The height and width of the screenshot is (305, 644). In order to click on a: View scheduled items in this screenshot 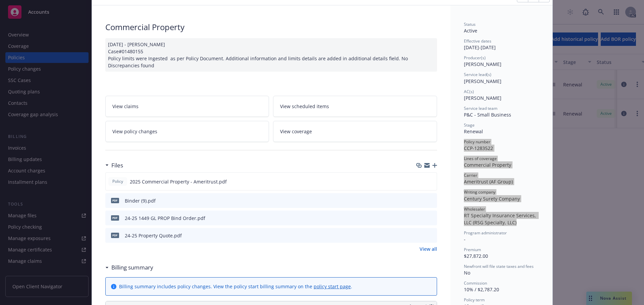, I will do `click(355, 106)`.